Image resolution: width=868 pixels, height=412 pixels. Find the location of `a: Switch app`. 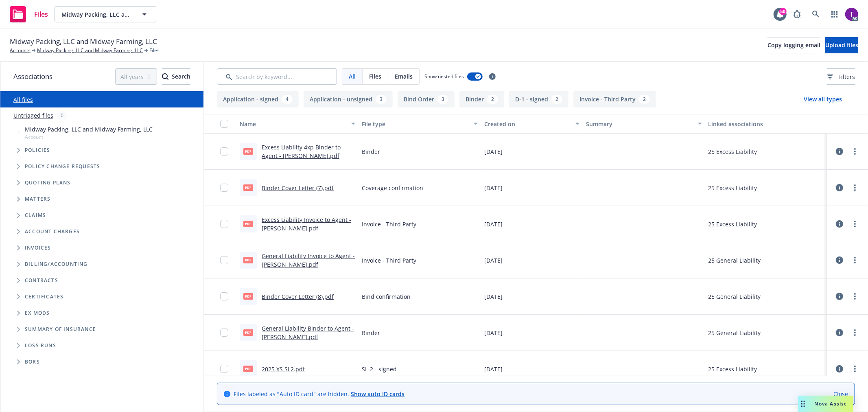

a: Switch app is located at coordinates (835, 15).